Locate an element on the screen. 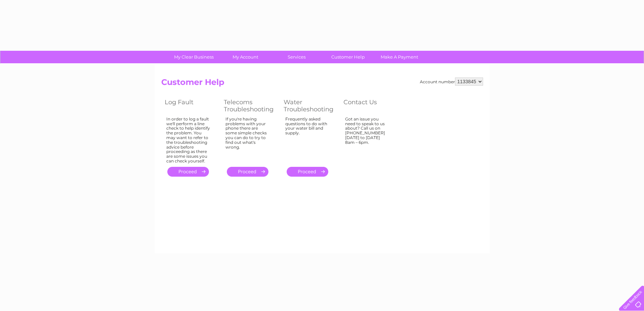  div: Account number is located at coordinates (451, 82).